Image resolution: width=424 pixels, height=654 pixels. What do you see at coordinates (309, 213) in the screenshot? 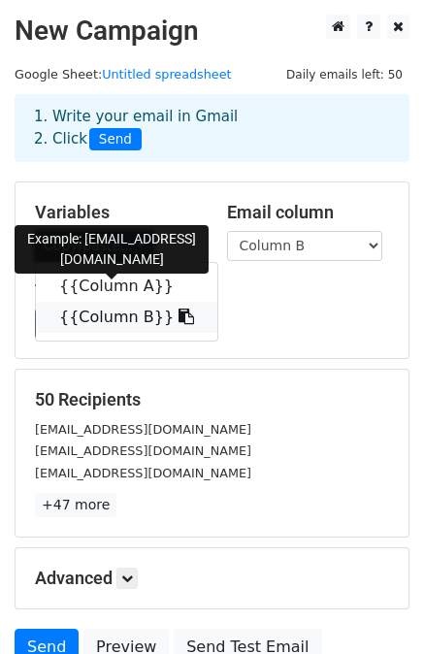
I see `h5: Email column` at bounding box center [309, 213].